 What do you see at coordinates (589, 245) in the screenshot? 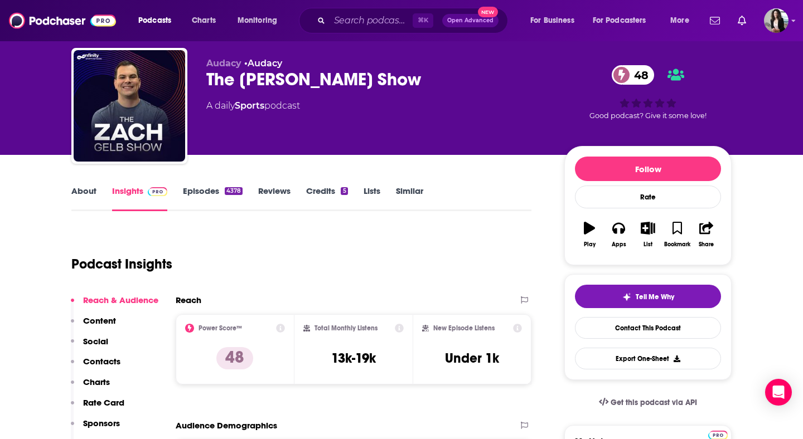
I see `div: Play` at bounding box center [589, 245].